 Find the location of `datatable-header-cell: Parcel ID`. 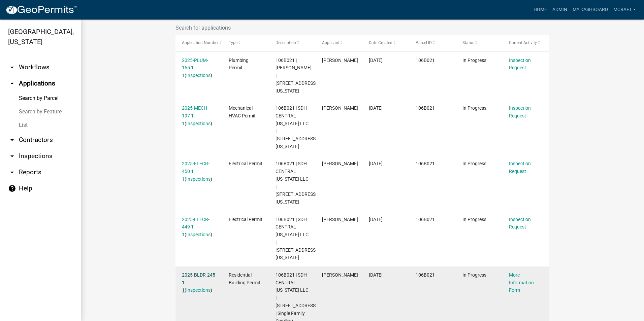

datatable-header-cell: Parcel ID is located at coordinates (432, 43).